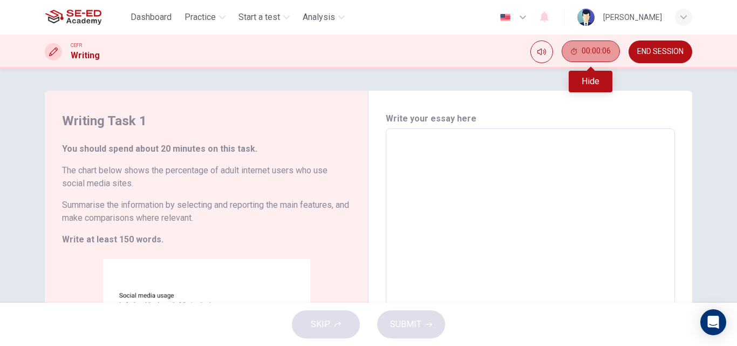 The width and height of the screenshot is (737, 346). Describe the element at coordinates (264, 17) in the screenshot. I see `button: Start a test` at that location.